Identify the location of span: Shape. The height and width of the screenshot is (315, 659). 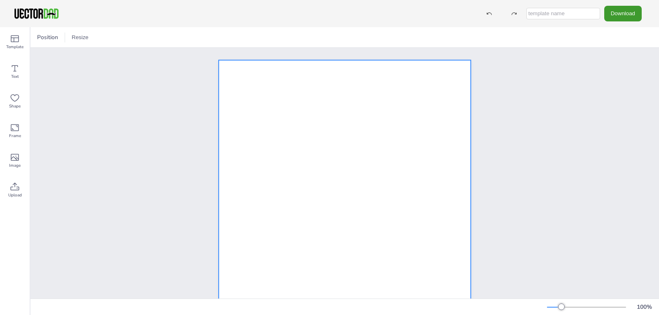
(15, 106).